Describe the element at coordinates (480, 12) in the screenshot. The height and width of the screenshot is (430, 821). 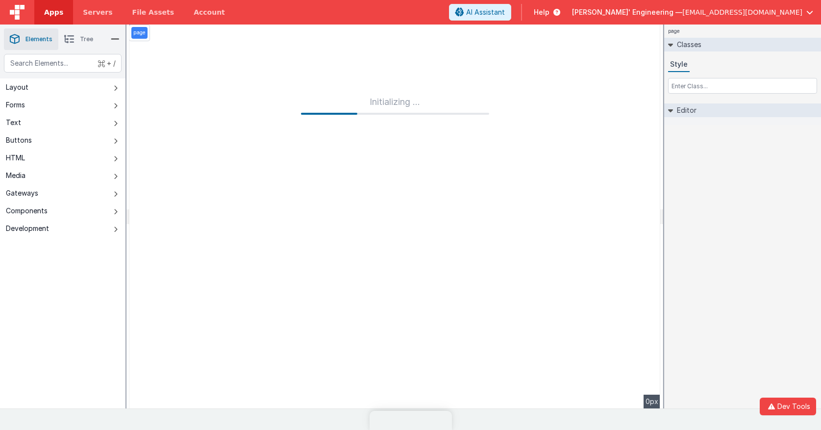
I see `button: AI Assistant` at that location.